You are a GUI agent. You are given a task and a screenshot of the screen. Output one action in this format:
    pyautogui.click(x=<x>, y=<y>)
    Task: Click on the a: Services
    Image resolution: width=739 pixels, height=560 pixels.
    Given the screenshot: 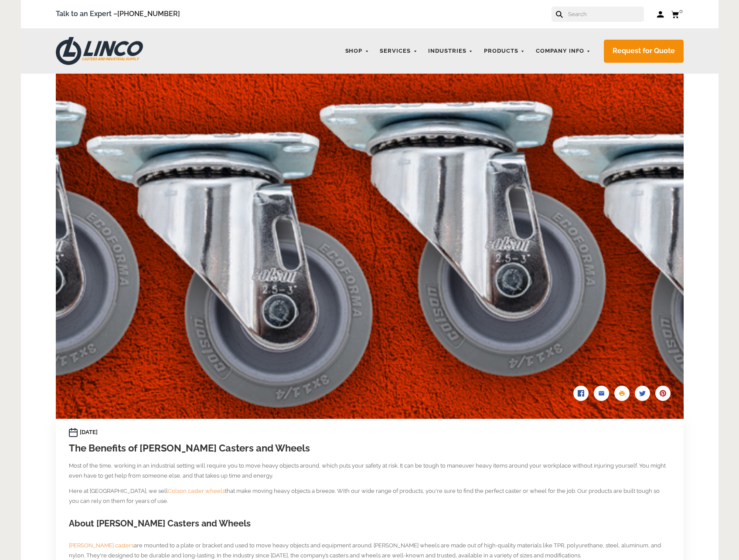 What is the action you would take?
    pyautogui.click(x=399, y=51)
    